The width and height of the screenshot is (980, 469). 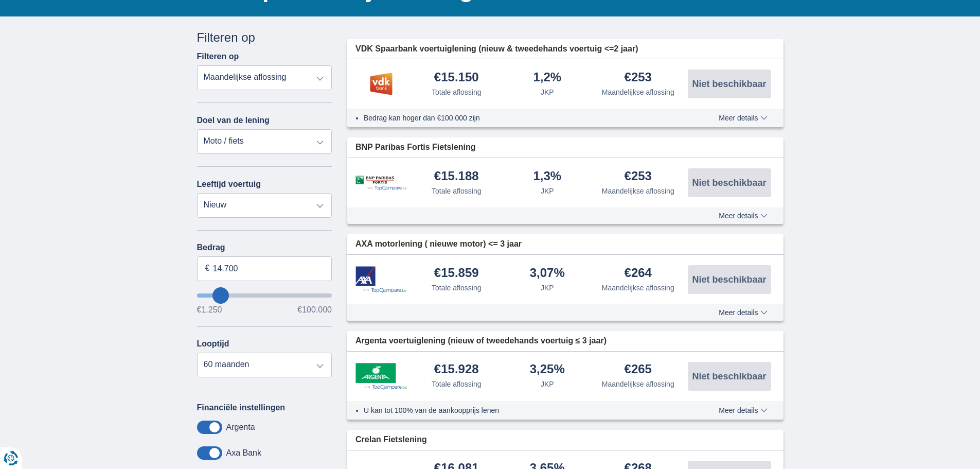 I want to click on div: €15.859, so click(x=457, y=273).